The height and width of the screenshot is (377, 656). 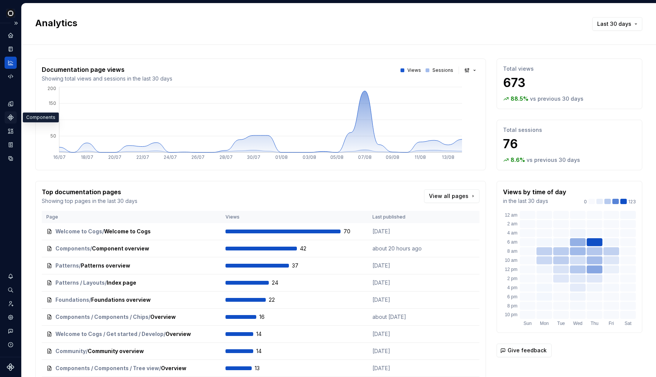 I want to click on a: Data sources, so click(x=11, y=158).